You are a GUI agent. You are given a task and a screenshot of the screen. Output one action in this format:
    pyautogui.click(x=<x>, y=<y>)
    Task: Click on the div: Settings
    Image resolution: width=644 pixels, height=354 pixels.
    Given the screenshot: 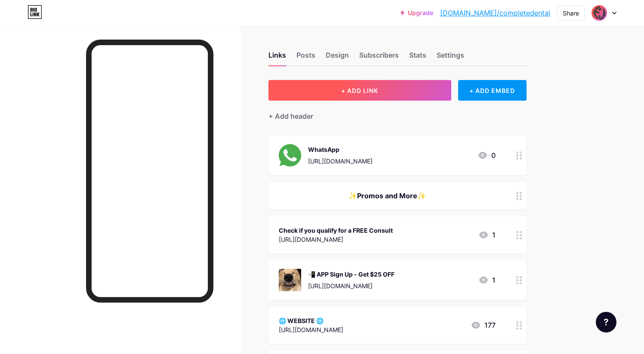 What is the action you would take?
    pyautogui.click(x=450, y=57)
    